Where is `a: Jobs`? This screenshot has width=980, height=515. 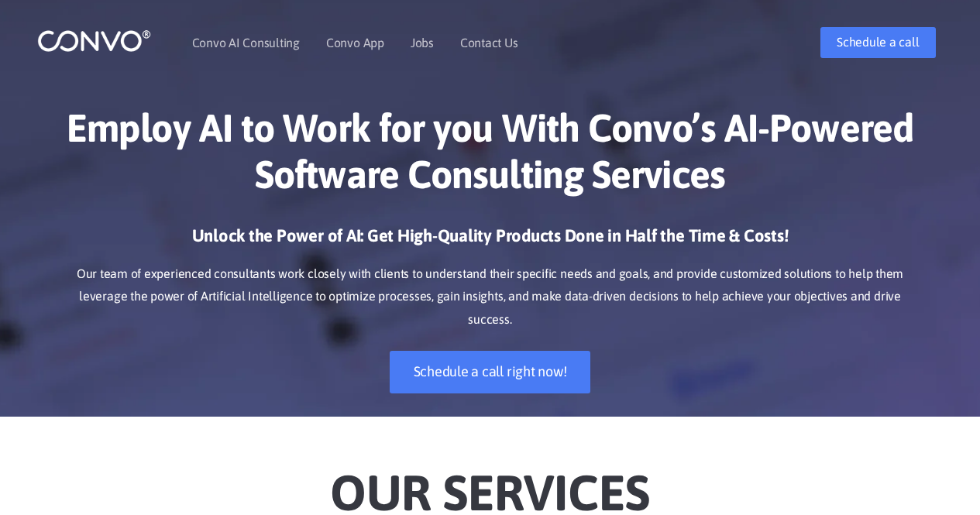
a: Jobs is located at coordinates (422, 42).